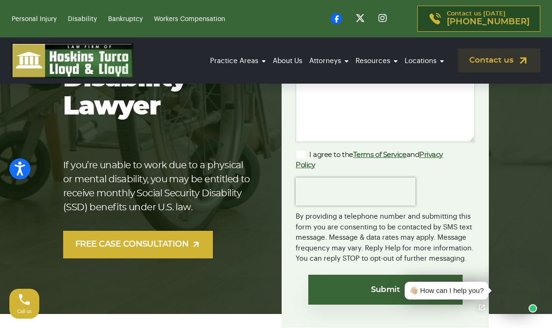 This screenshot has width=552, height=328. What do you see at coordinates (482, 308) in the screenshot?
I see `a: Open chat` at bounding box center [482, 308].